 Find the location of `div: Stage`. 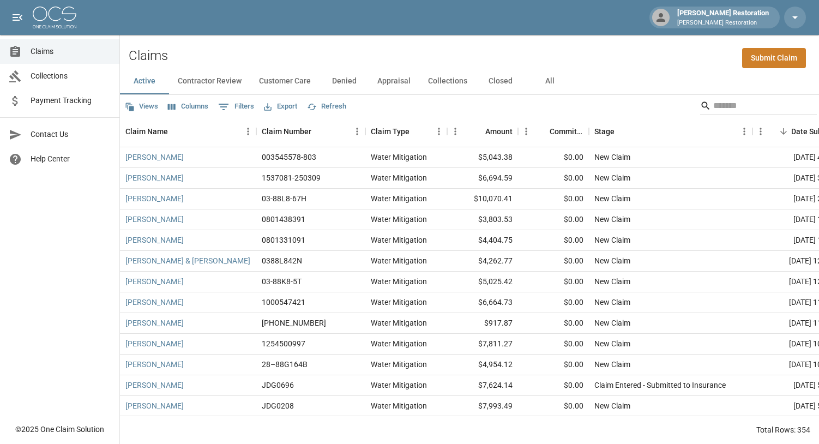

div: Stage is located at coordinates (671, 131).